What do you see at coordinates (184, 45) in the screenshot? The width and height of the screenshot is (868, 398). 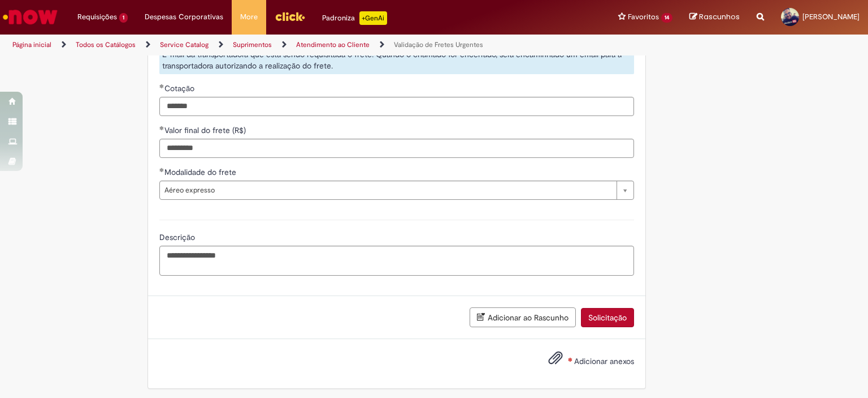 I see `a: Service Catalog` at bounding box center [184, 45].